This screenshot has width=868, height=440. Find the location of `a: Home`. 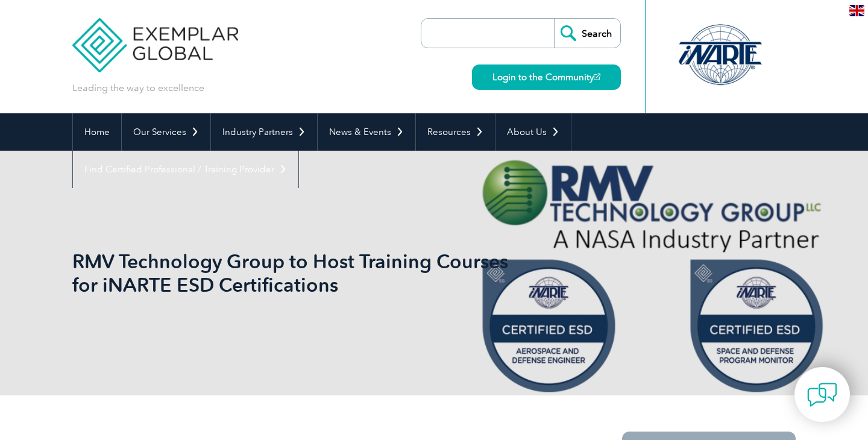

a: Home is located at coordinates (97, 132).